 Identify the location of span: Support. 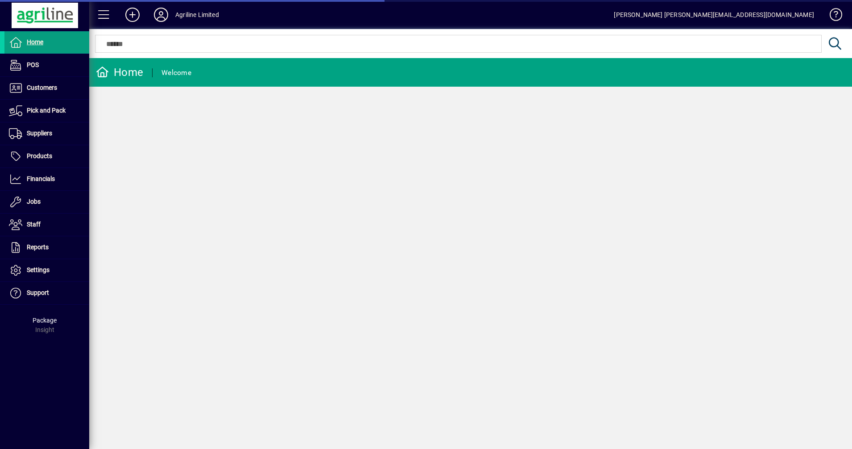
(38, 292).